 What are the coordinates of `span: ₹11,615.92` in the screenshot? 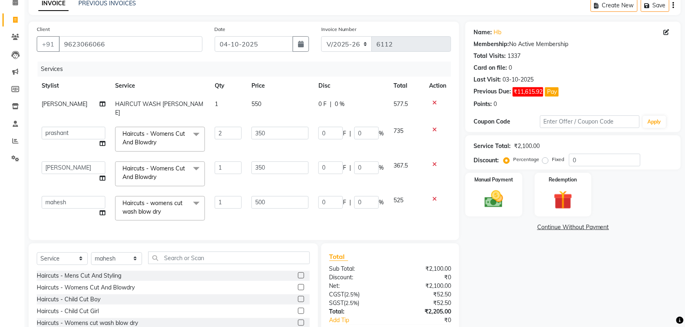 It's located at (528, 92).